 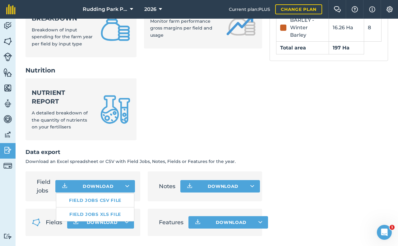 I want to click on button: Download Field jobs CSV fileField jobs XLS file, so click(x=95, y=186).